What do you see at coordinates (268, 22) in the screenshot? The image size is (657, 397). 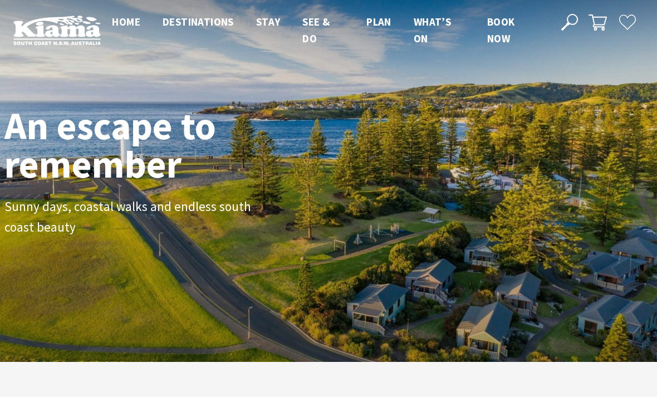 I see `span: Stay` at bounding box center [268, 22].